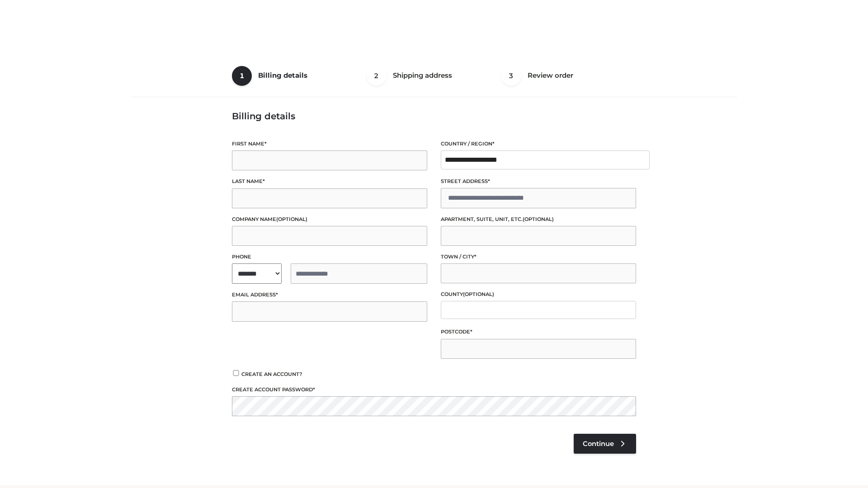 This screenshot has width=868, height=488. I want to click on label: Email address, so click(329, 294).